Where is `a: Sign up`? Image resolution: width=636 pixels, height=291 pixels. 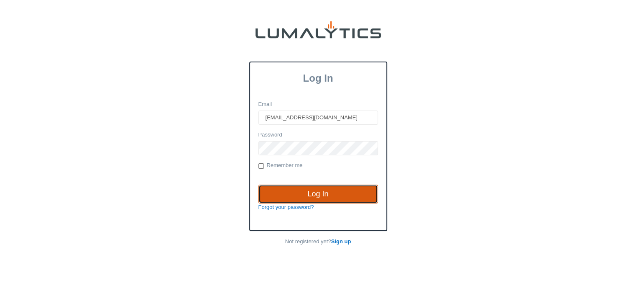
a: Sign up is located at coordinates (341, 241).